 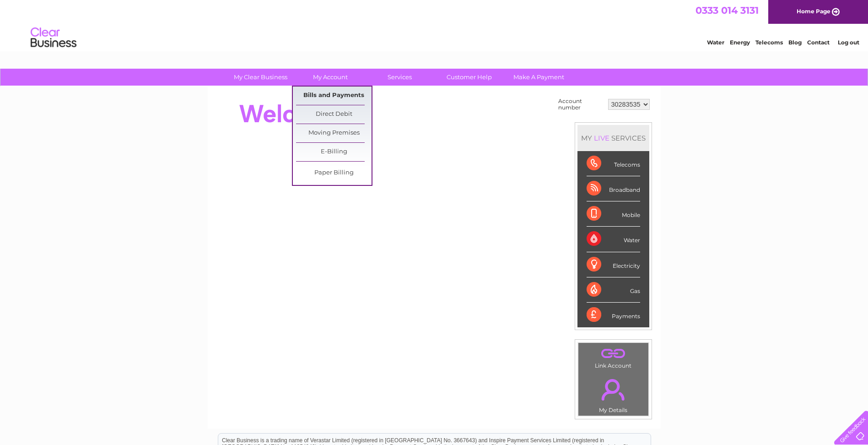 What do you see at coordinates (613, 315) in the screenshot?
I see `div: Payments` at bounding box center [613, 315].